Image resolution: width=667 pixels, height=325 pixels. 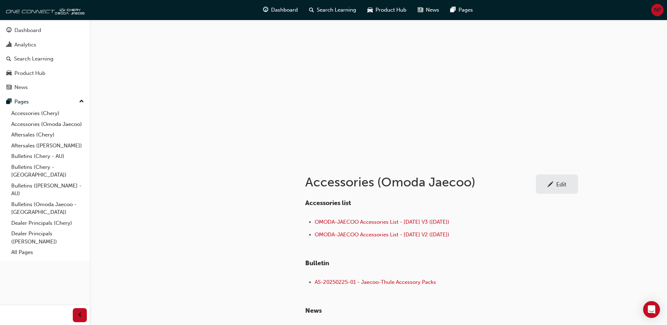 I want to click on span: Bulletin, so click(x=317, y=263).